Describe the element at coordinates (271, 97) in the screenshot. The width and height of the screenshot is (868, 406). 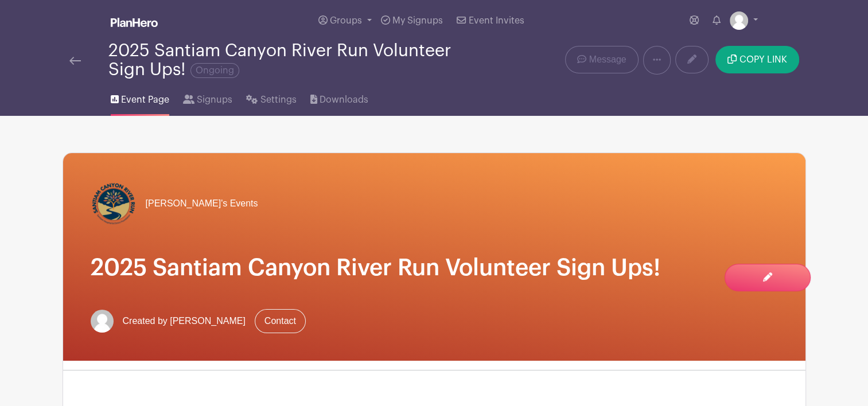
I see `a: Settings` at that location.